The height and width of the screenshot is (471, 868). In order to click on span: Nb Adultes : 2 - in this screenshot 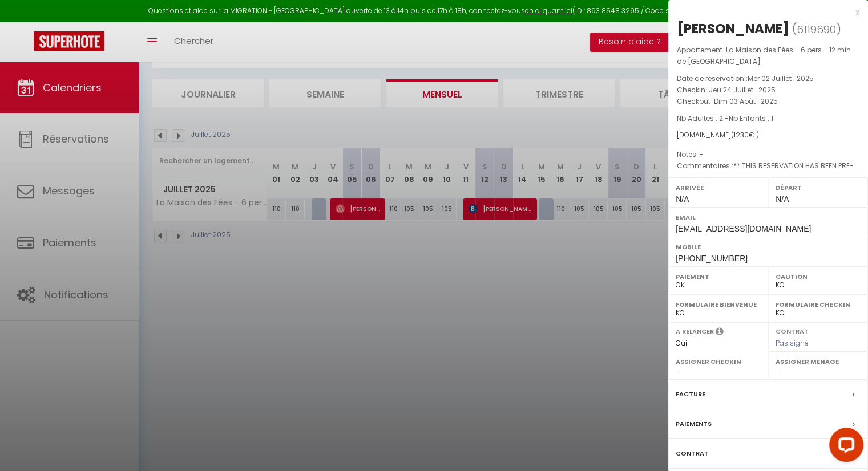, I will do `click(724, 118)`.